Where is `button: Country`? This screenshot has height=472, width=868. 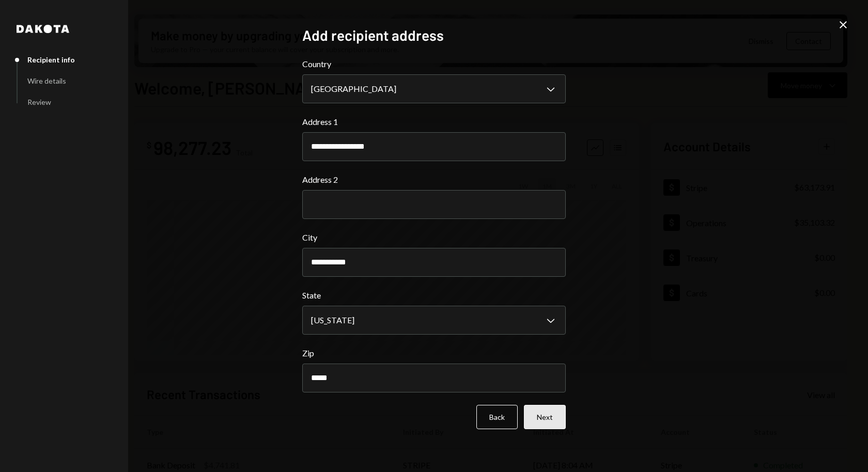 button: Country is located at coordinates (434, 88).